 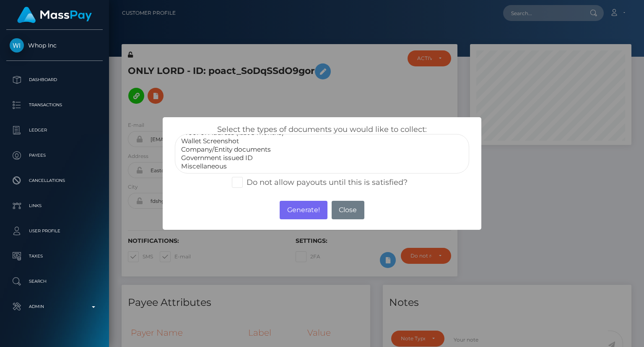 What do you see at coordinates (55, 14) in the screenshot?
I see `img: MassPay Logo` at bounding box center [55, 14].